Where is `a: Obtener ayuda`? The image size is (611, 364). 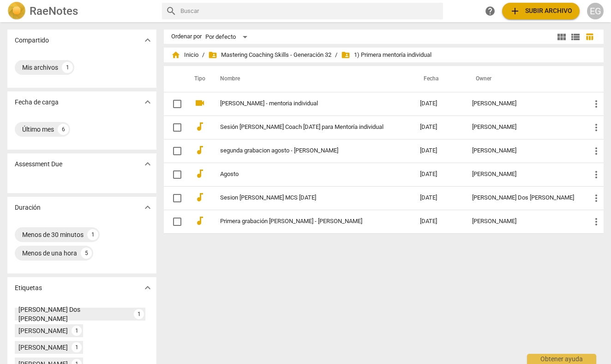
a: Obtener ayuda is located at coordinates (490, 11).